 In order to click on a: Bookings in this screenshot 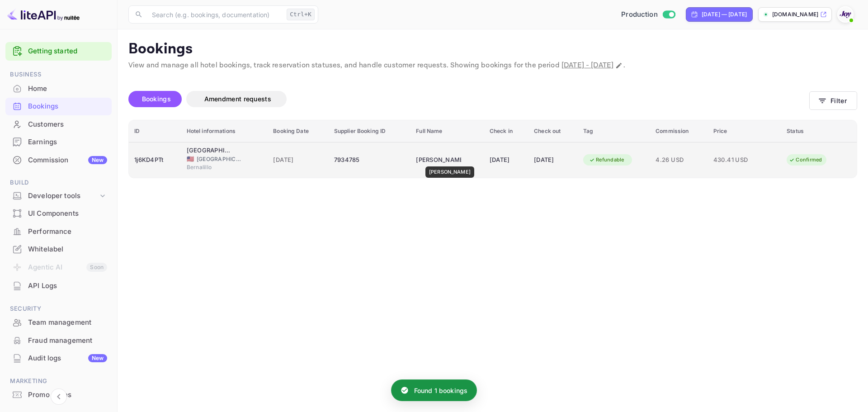, I will do `click(59, 106)`.